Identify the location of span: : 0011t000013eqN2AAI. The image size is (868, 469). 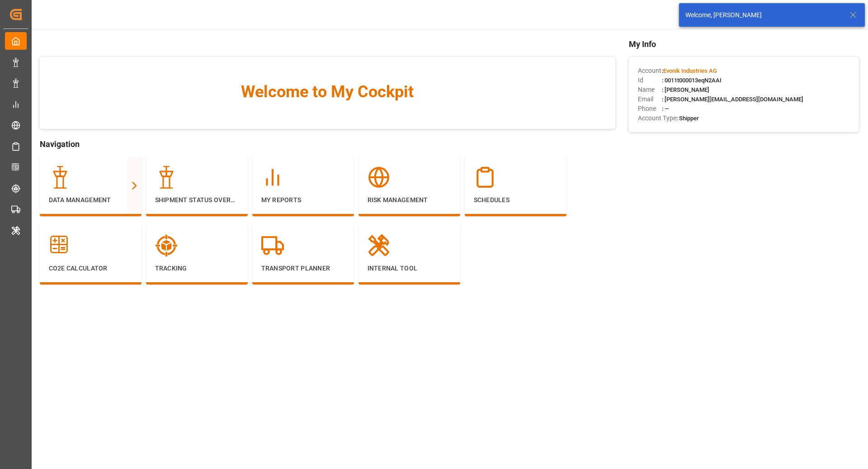
(691, 80).